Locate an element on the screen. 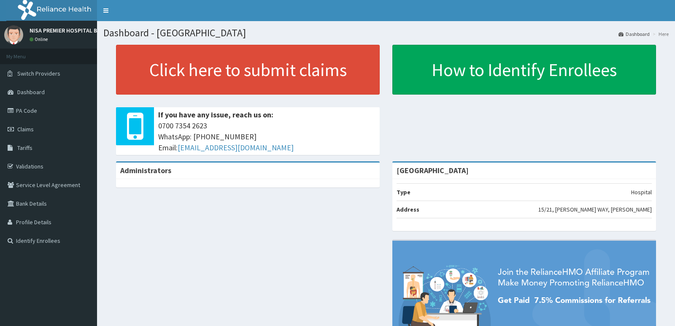 The width and height of the screenshot is (675, 326). p: Hospital is located at coordinates (641, 192).